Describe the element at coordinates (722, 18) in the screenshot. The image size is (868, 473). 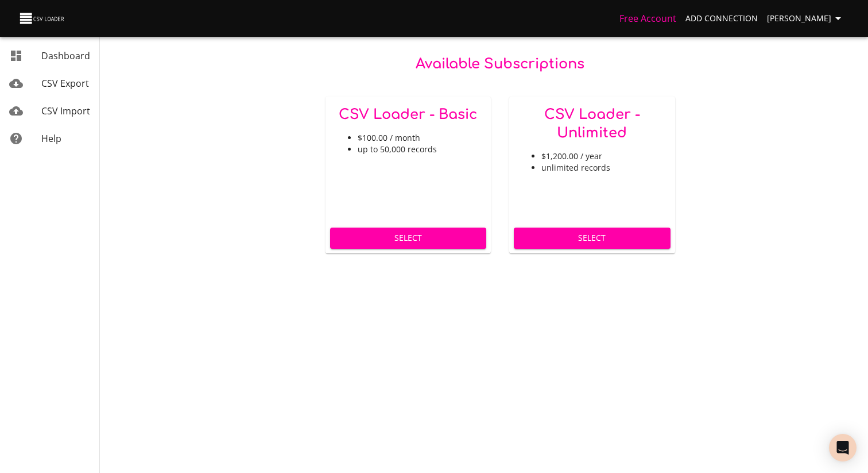
I see `a: Add Connection` at that location.